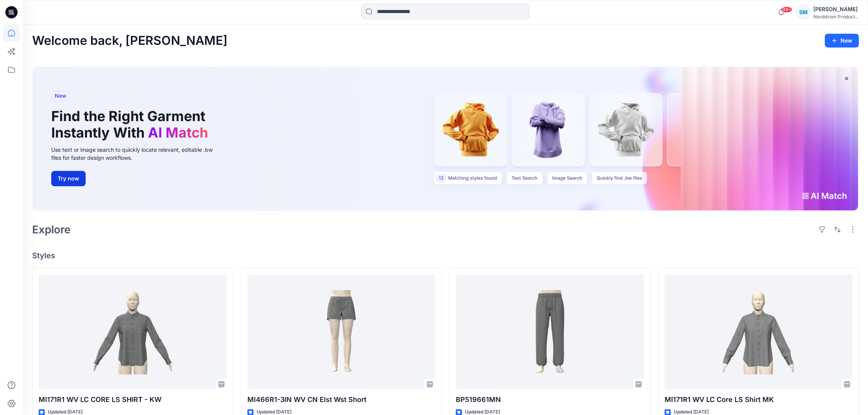 This screenshot has width=868, height=415. Describe the element at coordinates (342, 332) in the screenshot. I see `a: MI466R1-3IN WV CN Elst Wst Short` at that location.